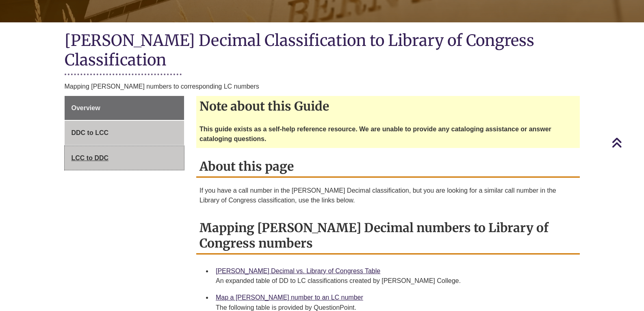 The width and height of the screenshot is (644, 311). Describe the element at coordinates (124, 133) in the screenshot. I see `div: Guide Page Menu` at that location.